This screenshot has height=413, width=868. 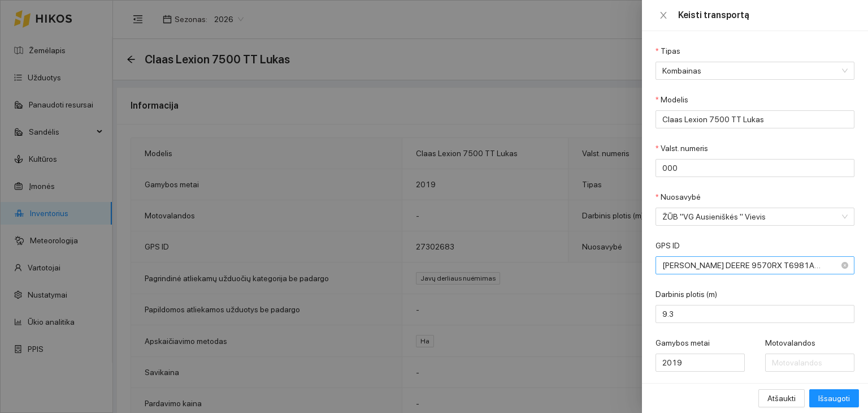 What do you see at coordinates (747, 70) in the screenshot?
I see `span: Kombainas` at bounding box center [747, 70].